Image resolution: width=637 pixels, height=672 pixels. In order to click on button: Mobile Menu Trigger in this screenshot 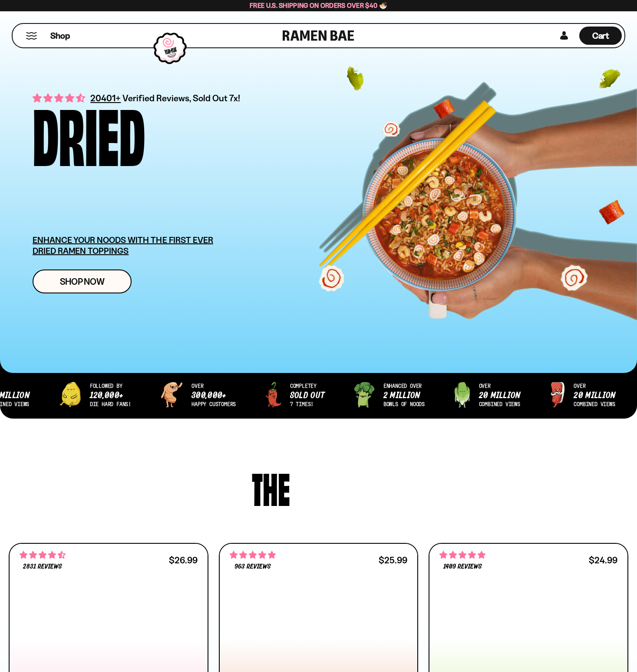, I will do `click(31, 36)`.